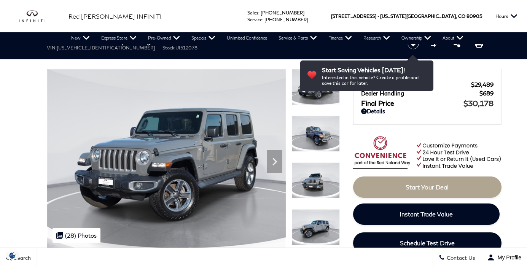 Image resolution: width=527 pixels, height=267 pixels. Describe the element at coordinates (316, 227) in the screenshot. I see `img: Used 2019 Sting-Gray Clearcoat Jeep Unlimited Sahara image 4` at that location.